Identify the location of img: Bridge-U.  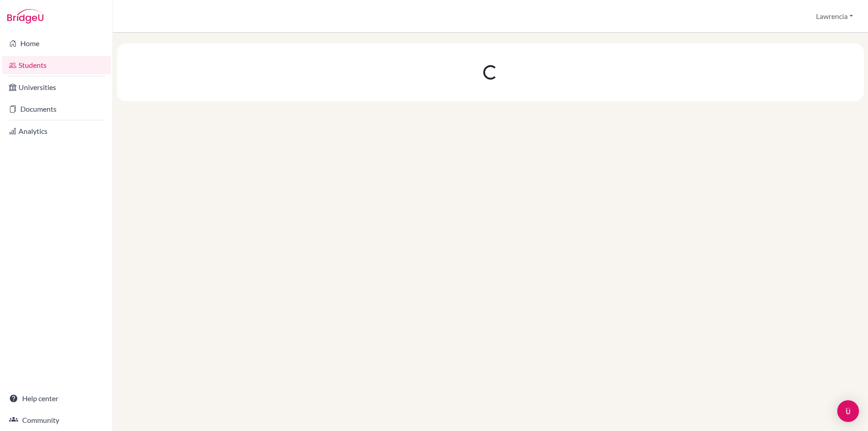
(25, 17).